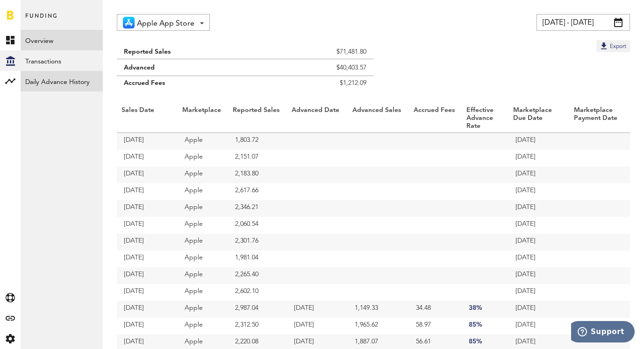  Describe the element at coordinates (435, 119) in the screenshot. I see `th: Accrued Fees` at that location.